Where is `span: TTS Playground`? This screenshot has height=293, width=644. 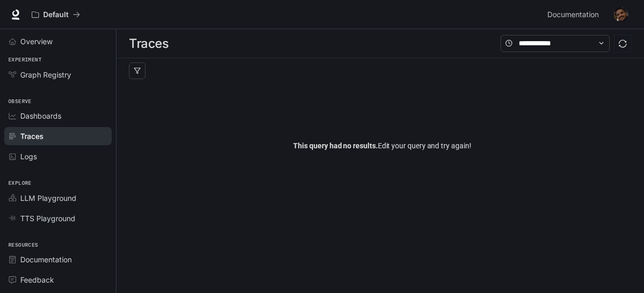 span: TTS Playground is located at coordinates (48, 218).